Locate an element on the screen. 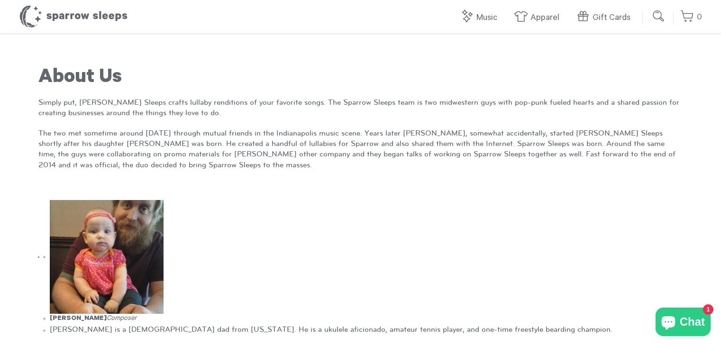  h1: About Us is located at coordinates (361, 79).